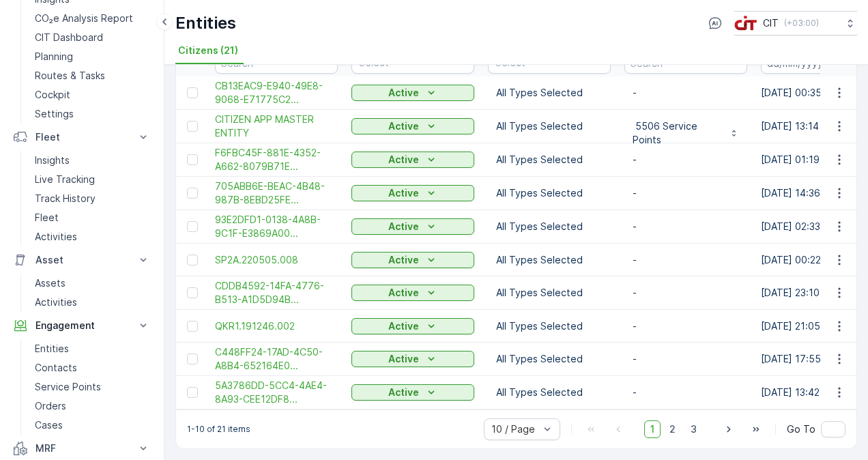 Image resolution: width=868 pixels, height=460 pixels. I want to click on span: F6FBC45F-881E-4352-A662-8079B71E..., so click(276, 159).